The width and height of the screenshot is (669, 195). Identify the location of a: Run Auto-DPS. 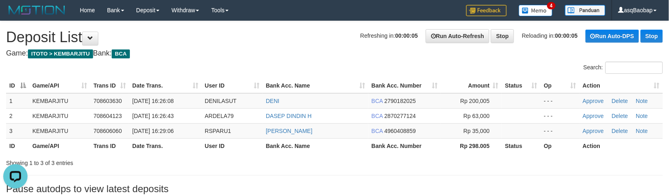
(612, 36).